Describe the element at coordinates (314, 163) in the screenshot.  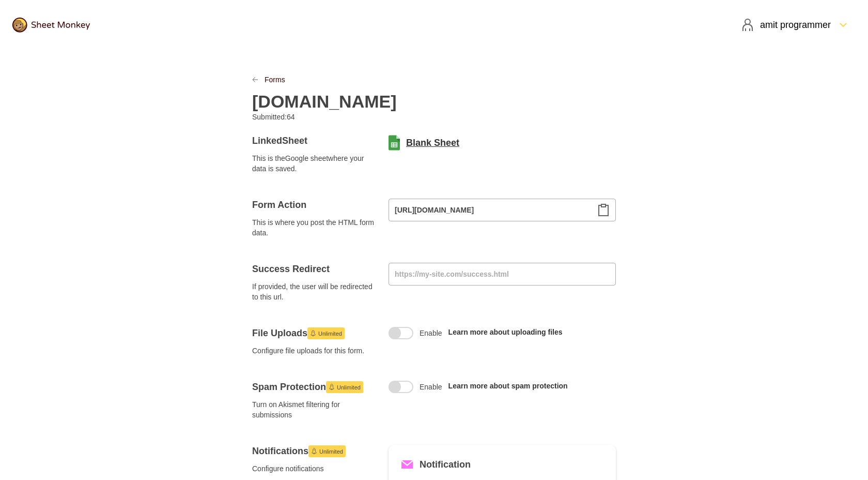
I see `span: This is the Google sheet where your data is saved.` at that location.